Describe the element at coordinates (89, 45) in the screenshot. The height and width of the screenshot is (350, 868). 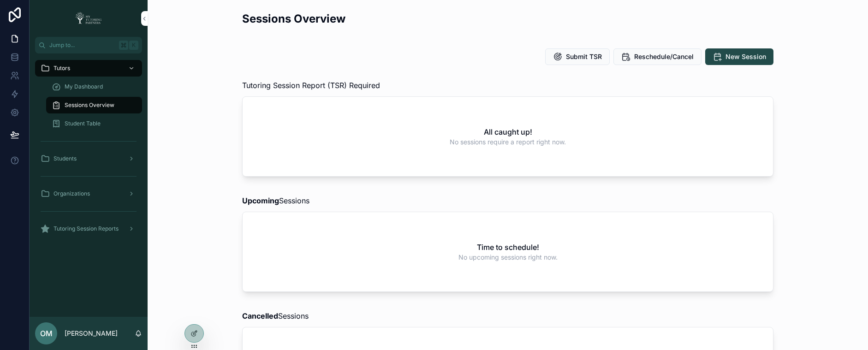
I see `button: Jump to...K` at that location.